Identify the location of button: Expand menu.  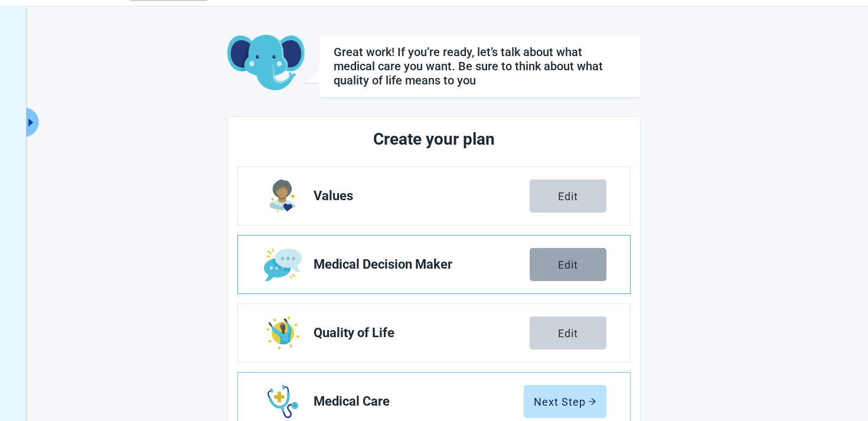
(31, 122).